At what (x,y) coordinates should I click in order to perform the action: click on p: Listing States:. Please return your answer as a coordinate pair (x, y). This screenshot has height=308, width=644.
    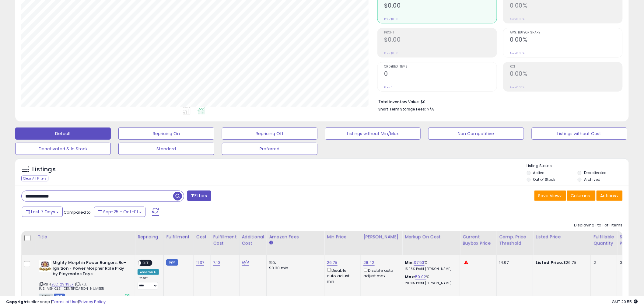
    Looking at the image, I should click on (578, 166).